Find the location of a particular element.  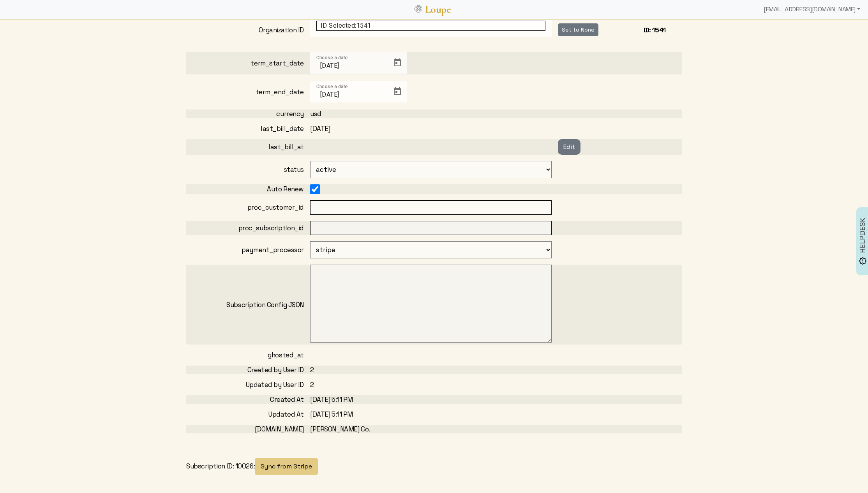

div: payment_processor is located at coordinates (248, 250).